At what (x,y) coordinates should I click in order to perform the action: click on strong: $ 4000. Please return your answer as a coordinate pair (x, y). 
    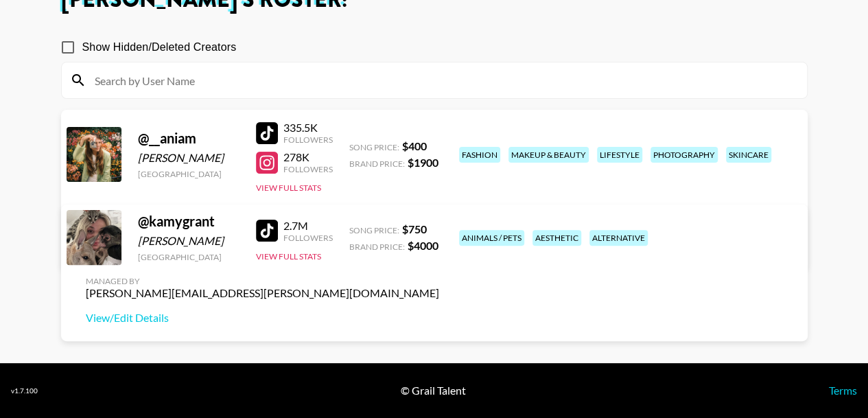
    Looking at the image, I should click on (423, 245).